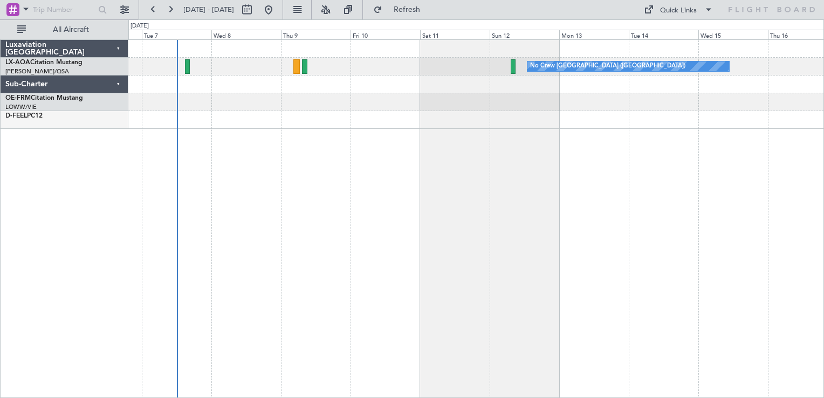 The height and width of the screenshot is (398, 824). What do you see at coordinates (176, 34) in the screenshot?
I see `div: Tue 7` at bounding box center [176, 34].